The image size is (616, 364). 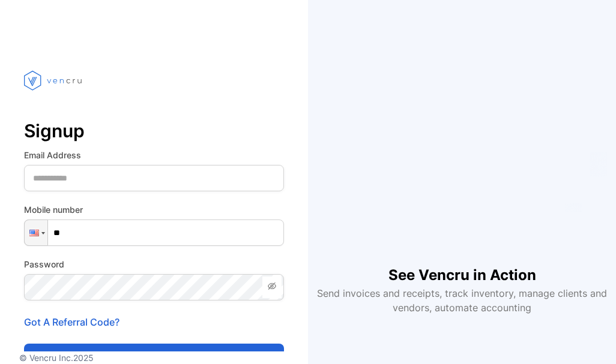 I want to click on div: United States: + 1, so click(x=36, y=232).